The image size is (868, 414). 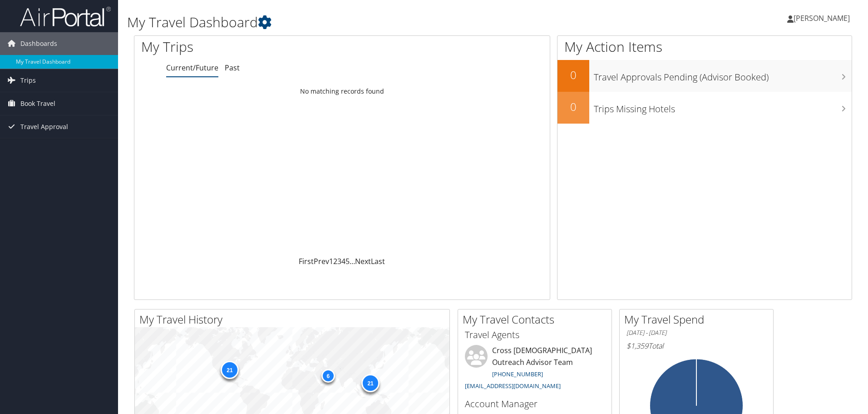 What do you see at coordinates (65, 17) in the screenshot?
I see `img: airportal-logo.png` at bounding box center [65, 17].